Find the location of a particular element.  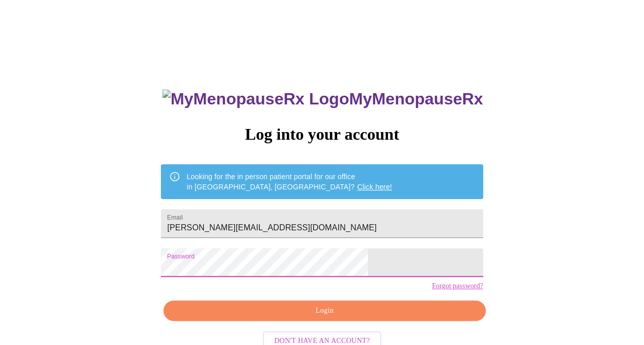

img: MyMenopauseRx Logo is located at coordinates (256, 99).